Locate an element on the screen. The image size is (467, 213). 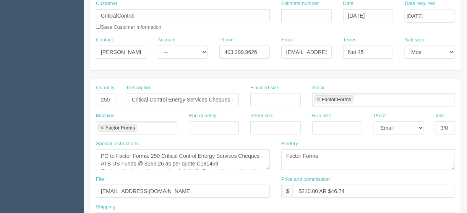
label: Finished size is located at coordinates (265, 88).